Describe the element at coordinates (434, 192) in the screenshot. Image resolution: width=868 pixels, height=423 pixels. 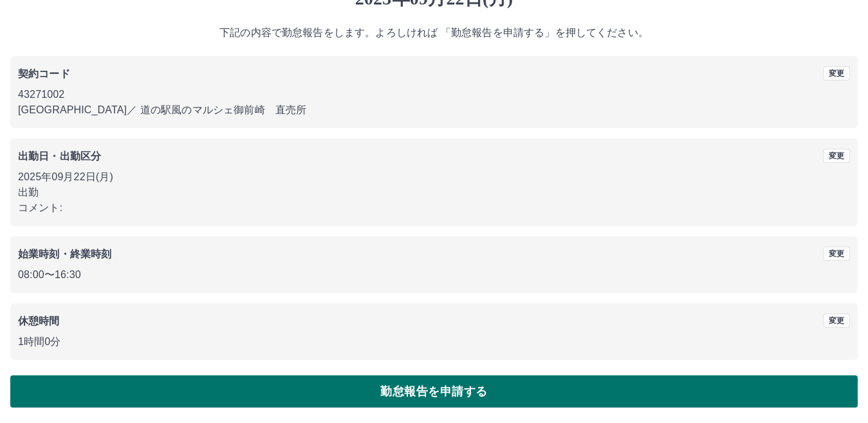
I see `p: 出勤` at that location.